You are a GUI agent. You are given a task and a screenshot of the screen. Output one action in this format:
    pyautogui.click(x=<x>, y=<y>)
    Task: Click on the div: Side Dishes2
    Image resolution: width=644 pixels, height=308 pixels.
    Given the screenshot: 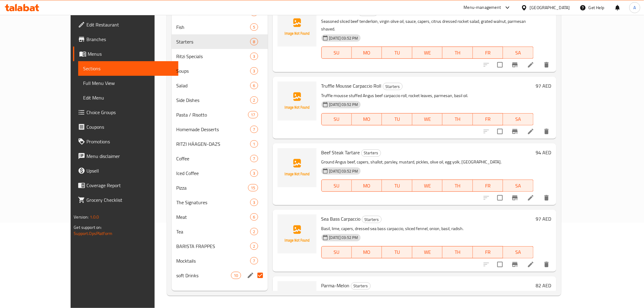 What is the action you would take?
    pyautogui.click(x=220, y=100)
    